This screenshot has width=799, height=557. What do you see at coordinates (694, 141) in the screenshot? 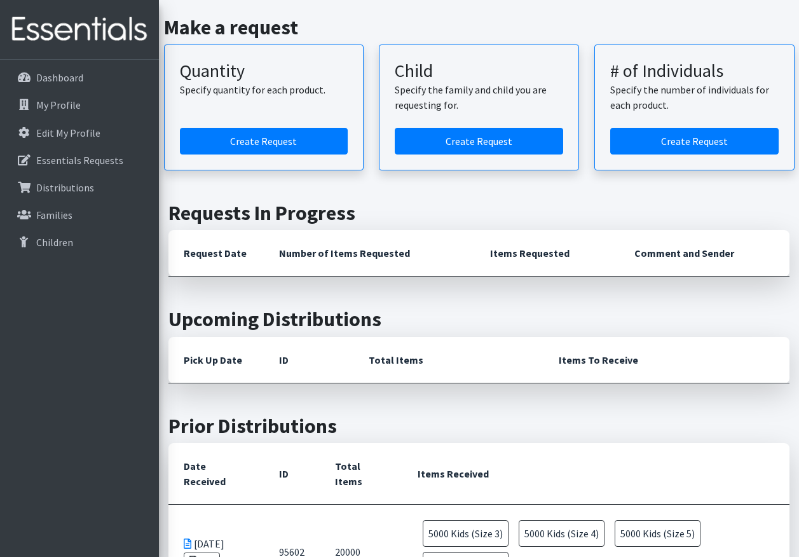
I see `a: Create a request by number of individuals` at bounding box center [694, 141].